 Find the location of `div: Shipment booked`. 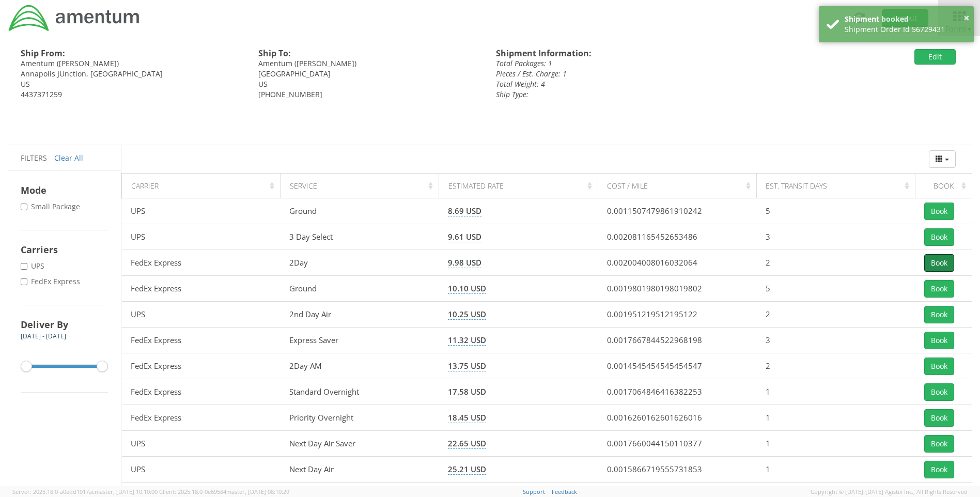

div: Shipment booked is located at coordinates (905, 19).